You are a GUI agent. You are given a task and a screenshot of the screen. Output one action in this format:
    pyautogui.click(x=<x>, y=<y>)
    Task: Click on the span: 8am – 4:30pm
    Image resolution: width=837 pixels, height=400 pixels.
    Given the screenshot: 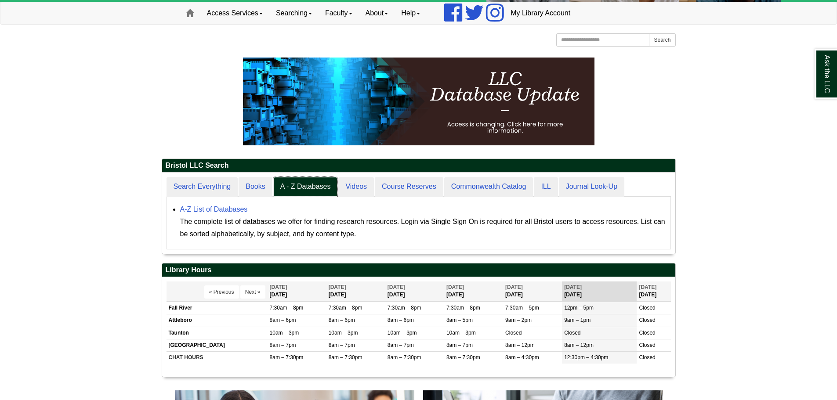 What is the action you would take?
    pyautogui.click(x=522, y=358)
    